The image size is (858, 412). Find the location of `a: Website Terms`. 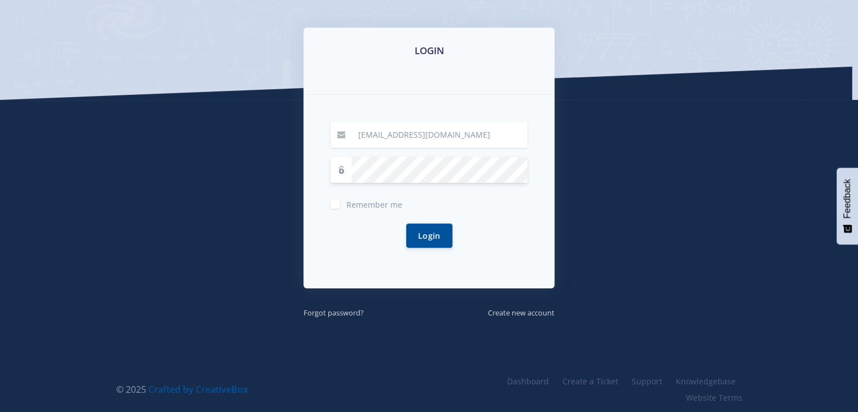

a: Website Terms is located at coordinates (710, 397).